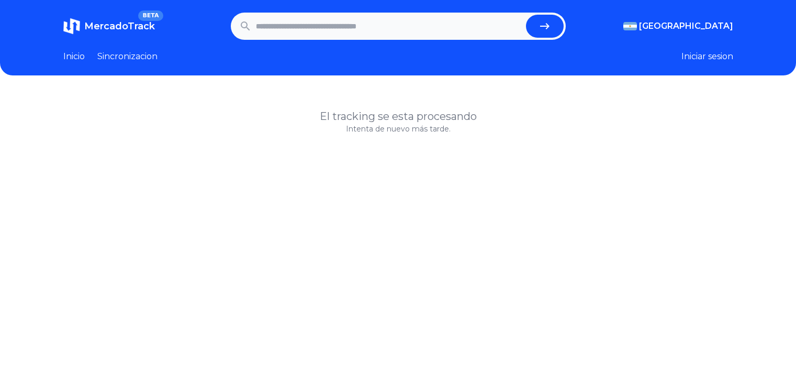 The width and height of the screenshot is (796, 374). I want to click on img: Argentina, so click(630, 26).